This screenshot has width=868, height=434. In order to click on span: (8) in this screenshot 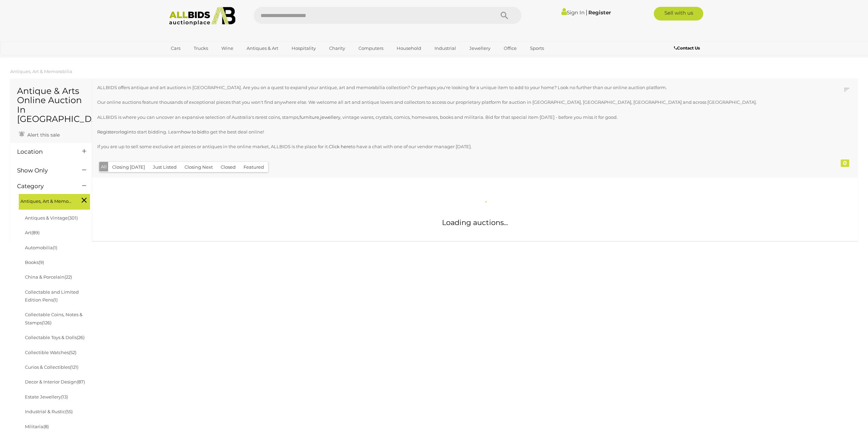, I will do `click(46, 427)`.